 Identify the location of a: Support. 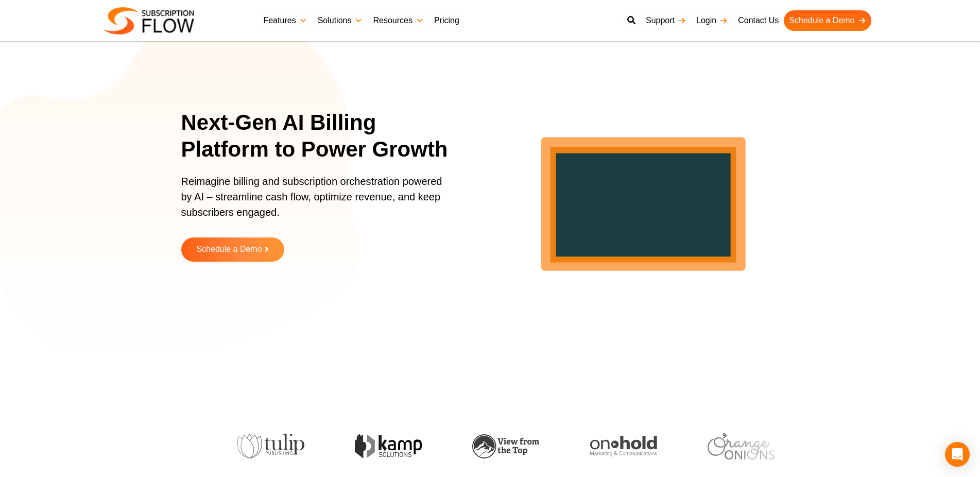
(666, 21).